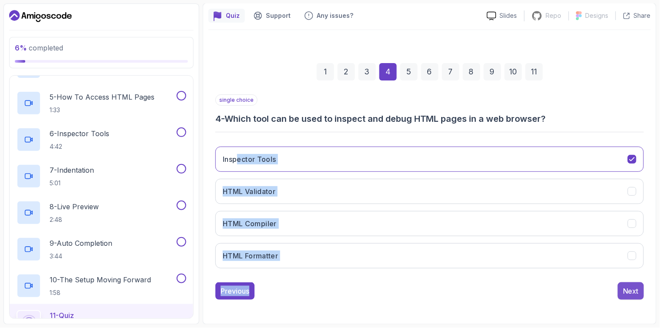 This screenshot has width=660, height=328. What do you see at coordinates (72, 170) in the screenshot?
I see `p: 7 - Indentation` at bounding box center [72, 170].